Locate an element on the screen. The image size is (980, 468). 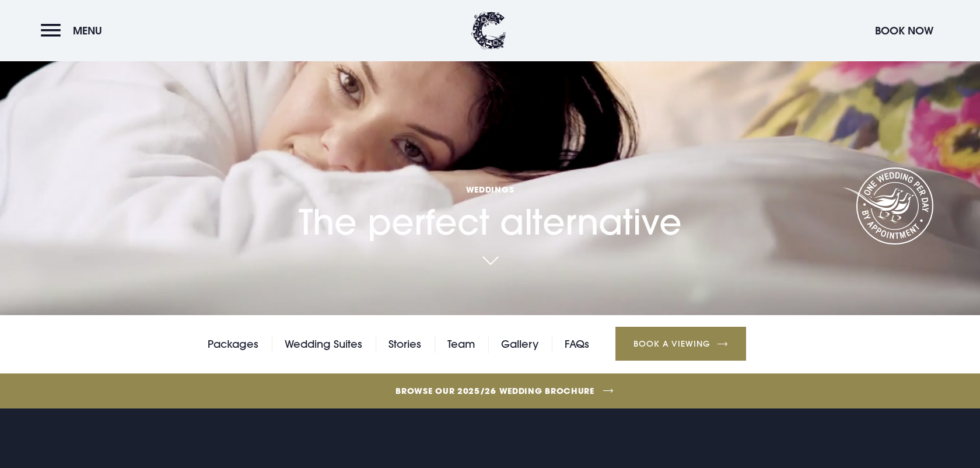
a: Gallery is located at coordinates (520, 344).